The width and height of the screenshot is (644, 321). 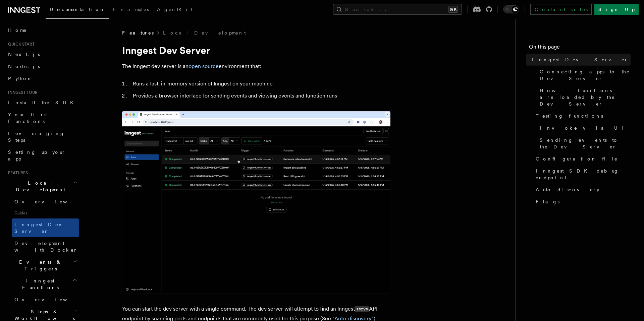 I want to click on a: Flags, so click(x=582, y=201).